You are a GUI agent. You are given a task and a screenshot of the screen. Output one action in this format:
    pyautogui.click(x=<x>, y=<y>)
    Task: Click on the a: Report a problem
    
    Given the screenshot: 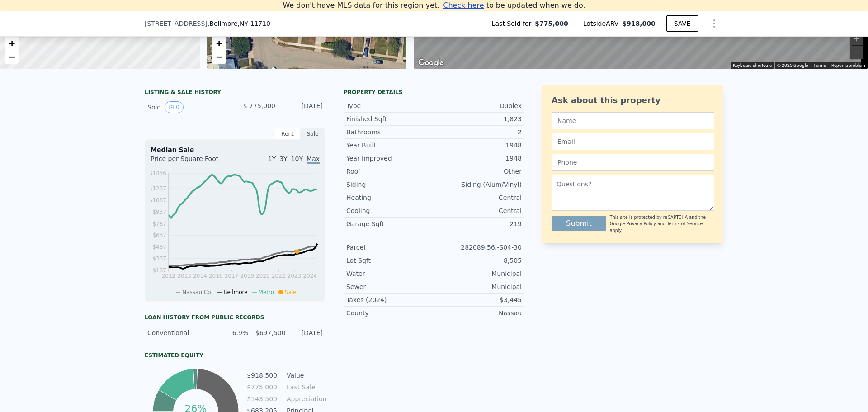 What is the action you would take?
    pyautogui.click(x=849, y=65)
    